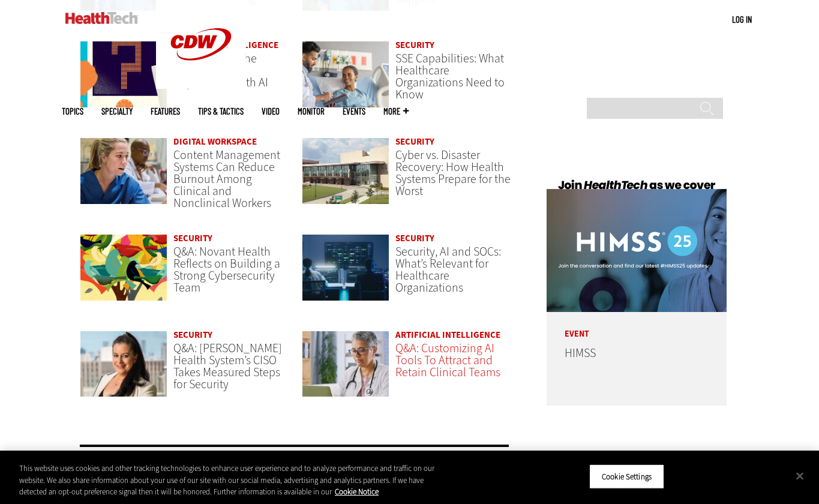  What do you see at coordinates (227, 179) in the screenshot?
I see `span: Content Management Systems Can Reduce Burnout Among Clinical and Nonclinical Workers` at bounding box center [227, 179].